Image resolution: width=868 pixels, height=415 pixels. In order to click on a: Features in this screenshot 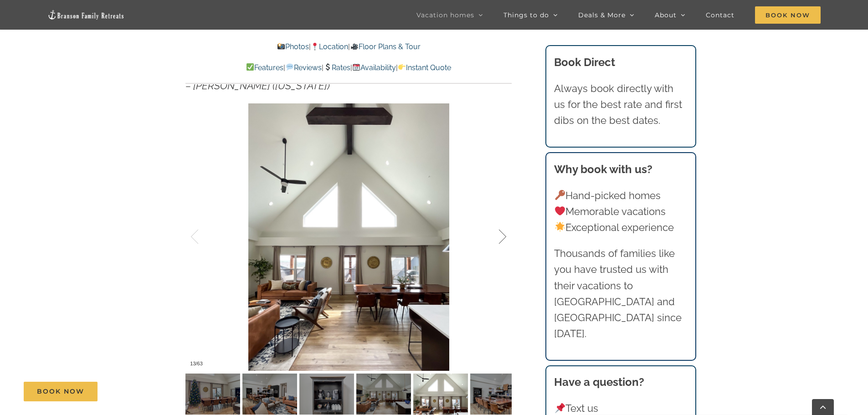, I will do `click(264, 67)`.